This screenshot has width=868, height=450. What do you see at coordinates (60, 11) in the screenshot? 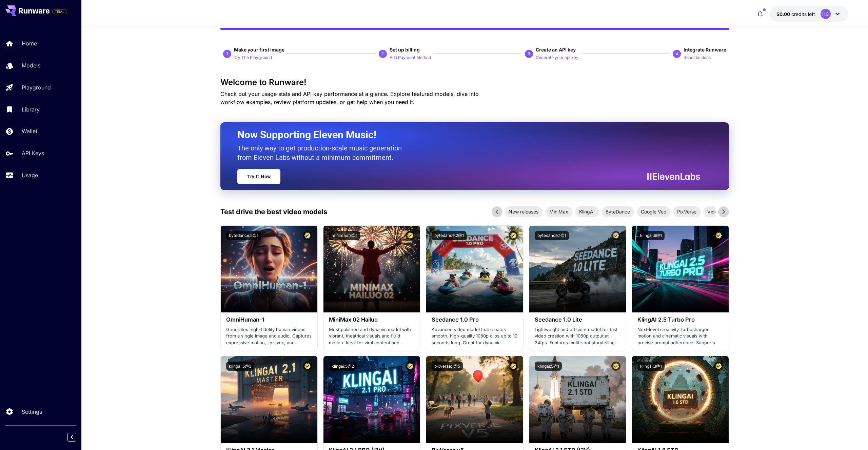
I see `span: TRIAL` at bounding box center [60, 11].